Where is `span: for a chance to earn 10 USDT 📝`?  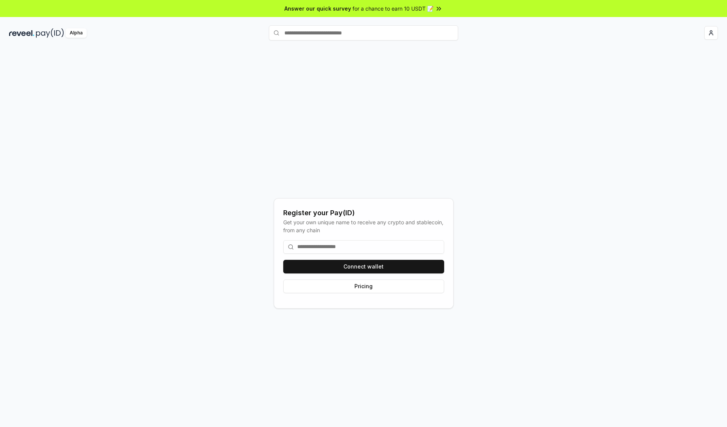 span: for a chance to earn 10 USDT 📝 is located at coordinates (393, 8).